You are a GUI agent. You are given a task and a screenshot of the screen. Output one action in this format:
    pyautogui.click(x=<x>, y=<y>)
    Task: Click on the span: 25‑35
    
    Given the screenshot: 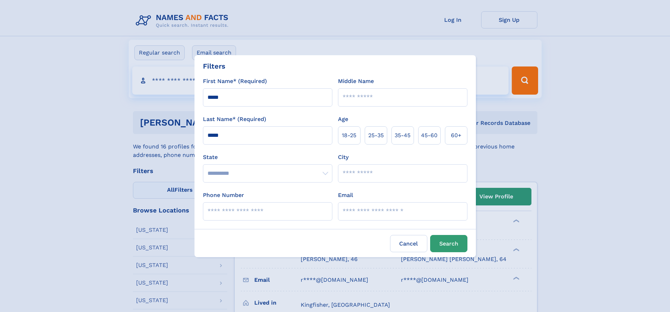 What is the action you would take?
    pyautogui.click(x=376, y=135)
    